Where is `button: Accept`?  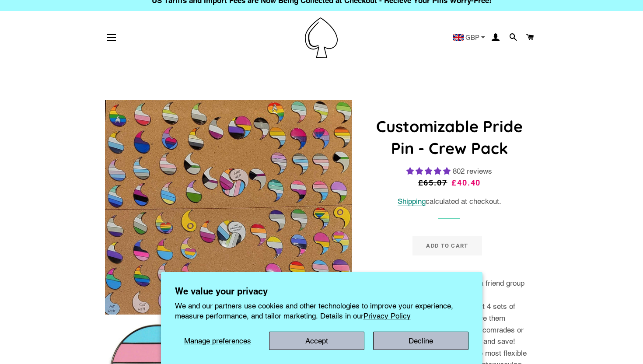
button: Accept is located at coordinates (317, 341).